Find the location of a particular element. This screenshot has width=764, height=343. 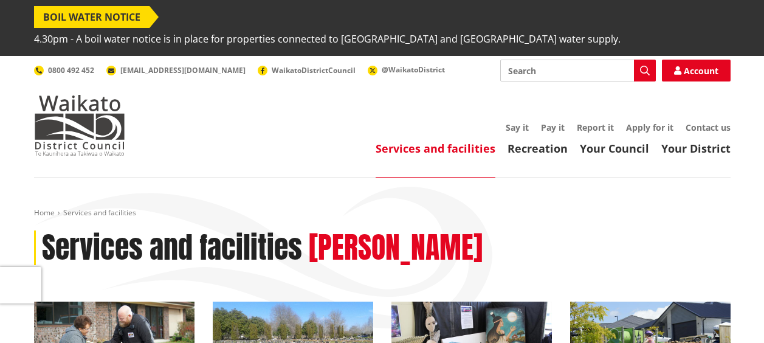

a: Recreation is located at coordinates (537, 148).